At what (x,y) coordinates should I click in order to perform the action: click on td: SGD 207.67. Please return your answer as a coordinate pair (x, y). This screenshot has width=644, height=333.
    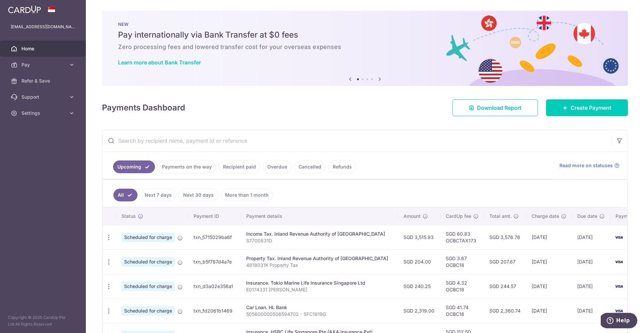
    Looking at the image, I should click on (505, 262).